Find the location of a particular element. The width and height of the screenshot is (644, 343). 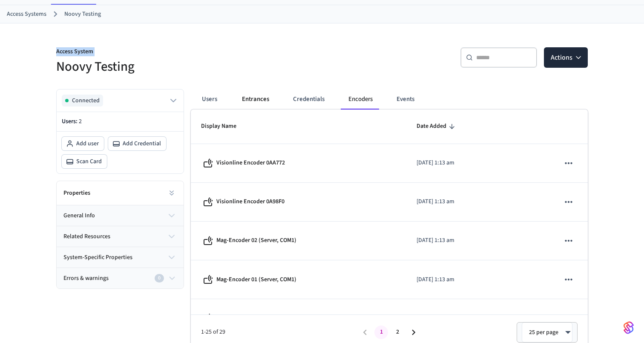

button: Go to page 2 is located at coordinates (397, 333).